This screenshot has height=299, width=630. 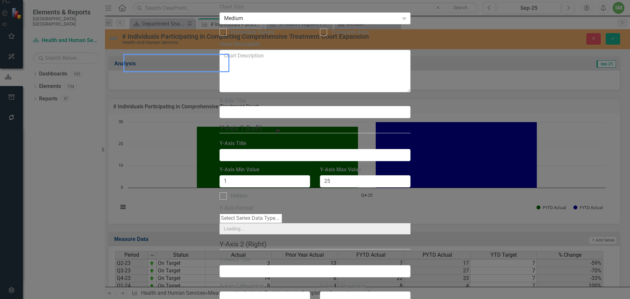 What do you see at coordinates (315, 7) in the screenshot?
I see `label: Chart Size` at bounding box center [315, 7].